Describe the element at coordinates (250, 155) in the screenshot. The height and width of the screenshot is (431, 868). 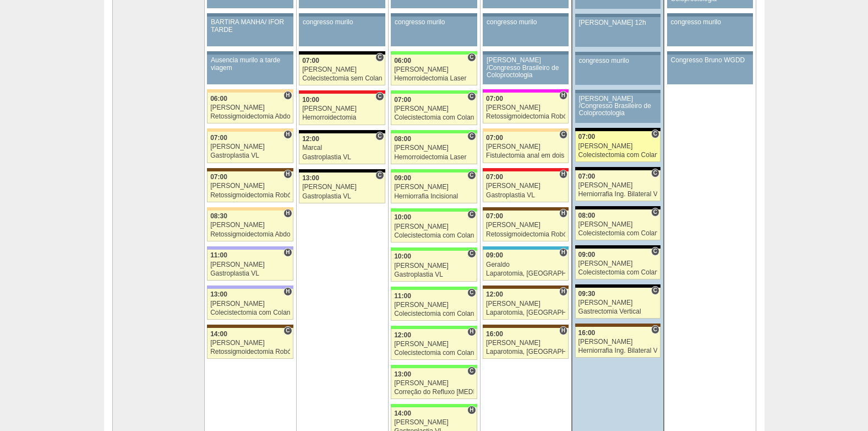
I see `div: Gastroplastia VL` at that location.